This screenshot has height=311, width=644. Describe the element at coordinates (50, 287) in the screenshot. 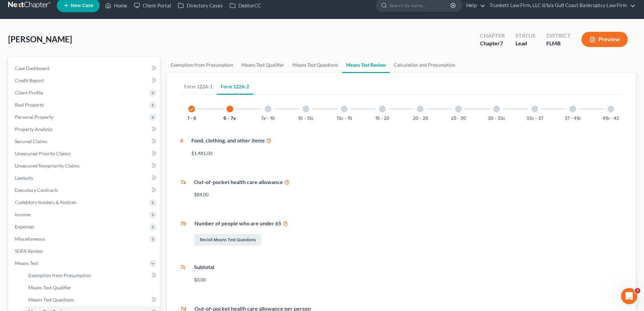

I see `span: Means Test Qualifier` at that location.